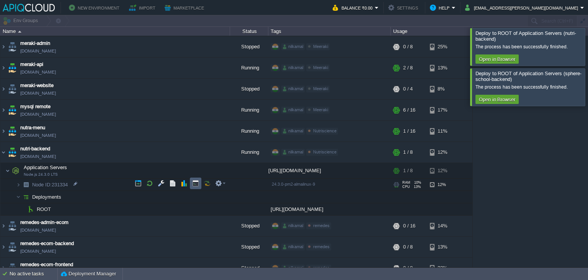 Image resolution: width=588 pixels, height=280 pixels. Describe the element at coordinates (37, 85) in the screenshot. I see `span: meraki-website` at that location.